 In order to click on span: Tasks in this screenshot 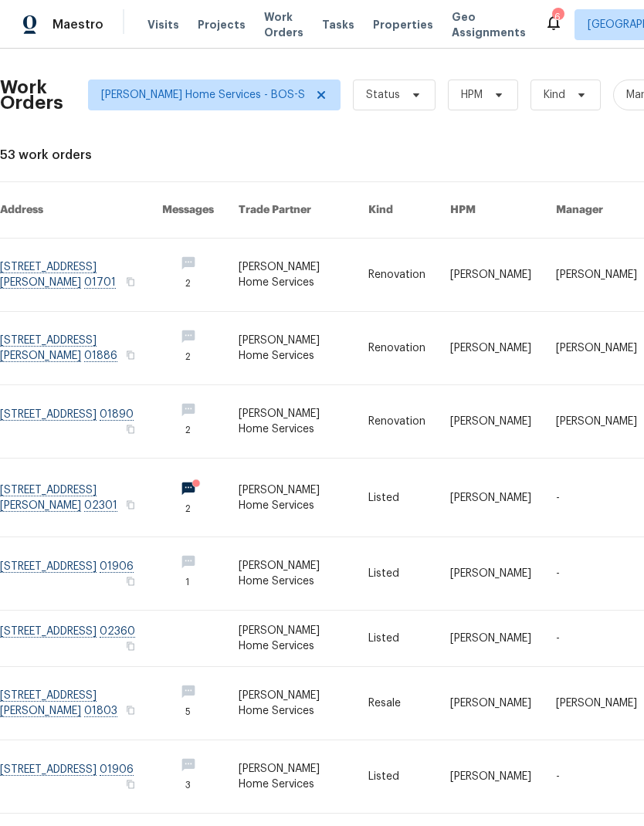, I will do `click(338, 25)`.